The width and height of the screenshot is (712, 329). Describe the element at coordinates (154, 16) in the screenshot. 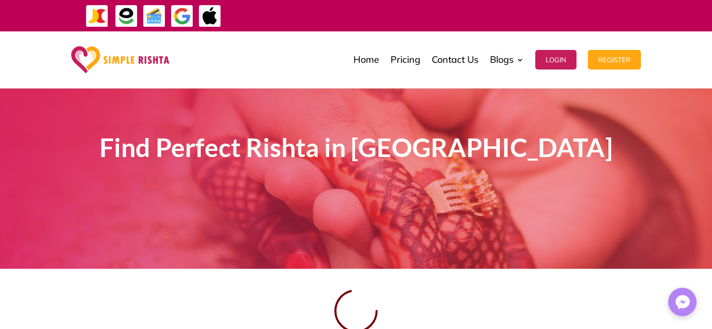

I see `img: Credit Cards` at that location.